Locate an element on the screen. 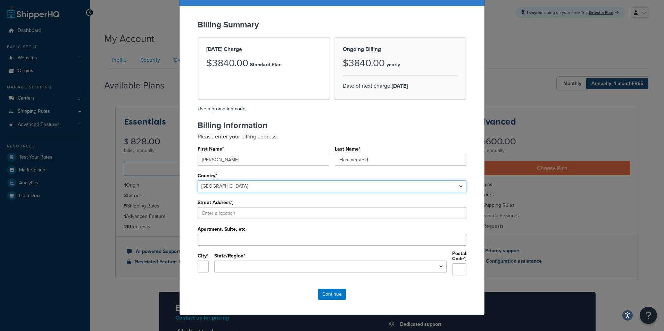  h2: Billing Information is located at coordinates (332, 125).